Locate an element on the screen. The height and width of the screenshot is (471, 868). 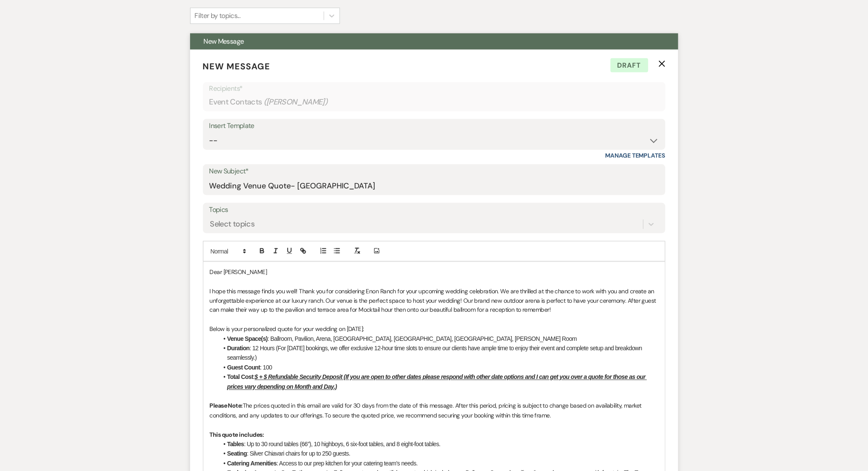
div: Insert Template is located at coordinates (434, 126).